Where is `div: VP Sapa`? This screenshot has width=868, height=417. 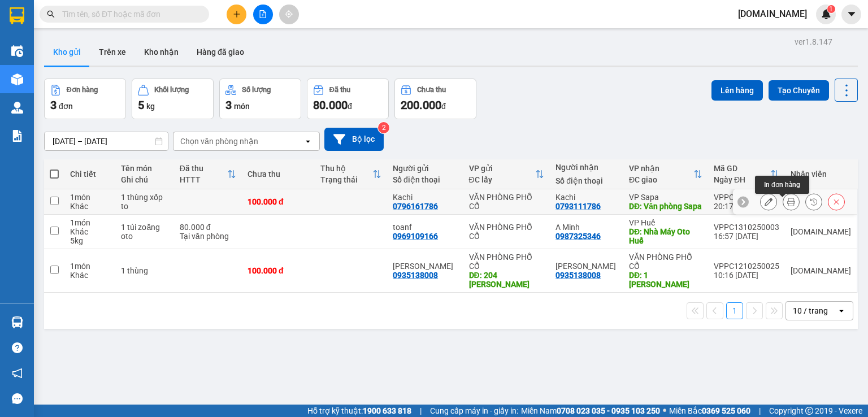
div: VP Sapa is located at coordinates (665, 197).